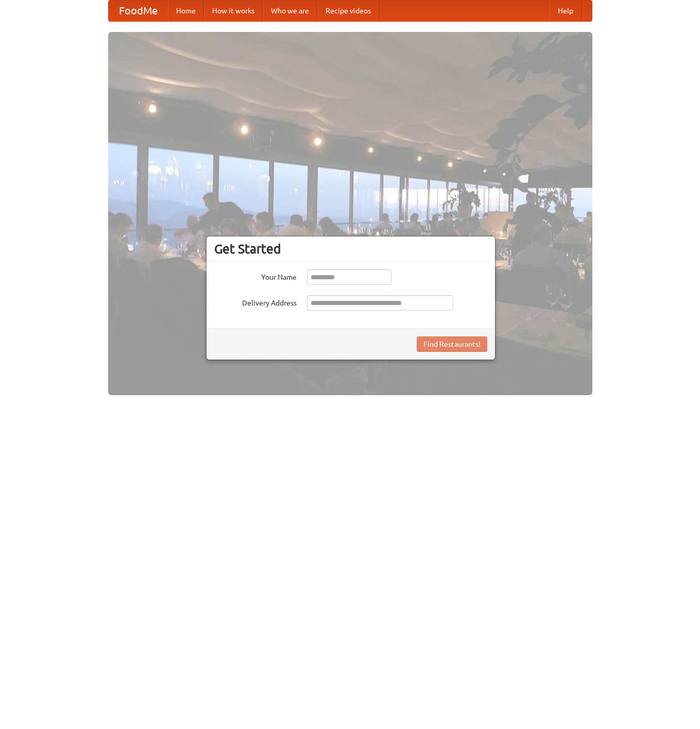 The image size is (700, 729). I want to click on a: Help, so click(565, 11).